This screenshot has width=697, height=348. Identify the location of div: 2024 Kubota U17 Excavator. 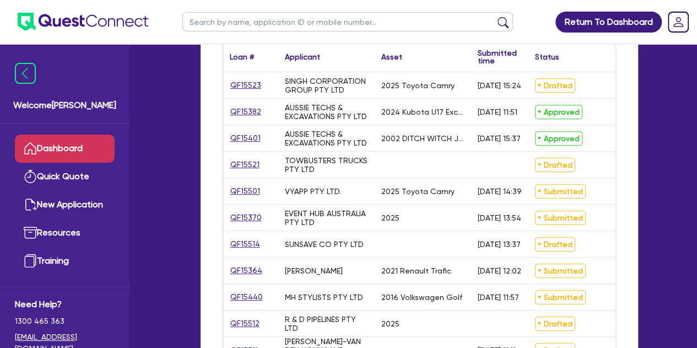
(423, 112).